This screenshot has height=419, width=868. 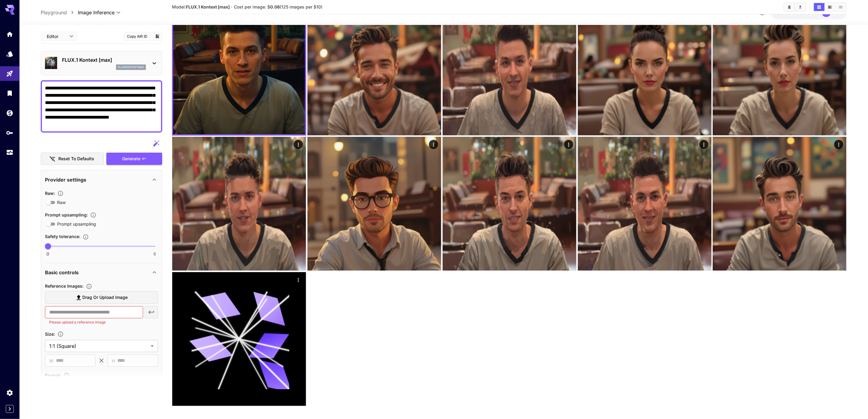 What do you see at coordinates (158, 36) in the screenshot?
I see `button: Add to library` at bounding box center [158, 36].